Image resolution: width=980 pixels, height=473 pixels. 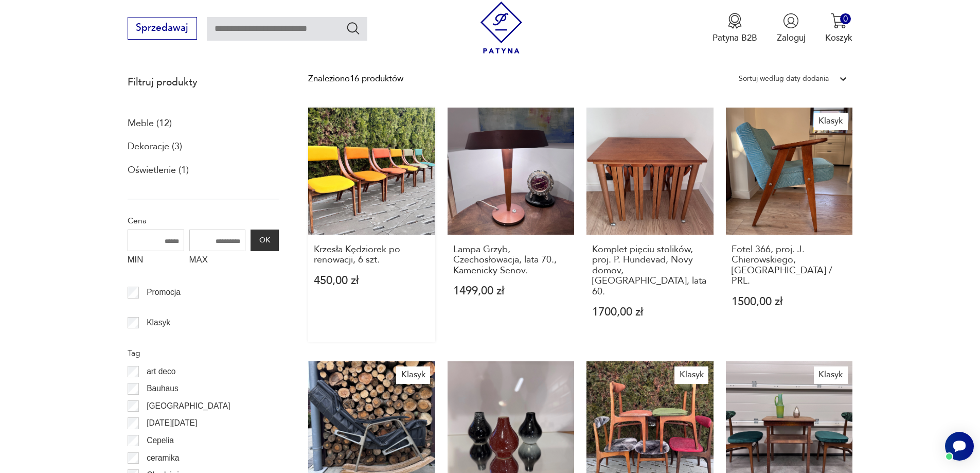 I want to click on div: Sortuj według daty dodania, so click(x=784, y=79).